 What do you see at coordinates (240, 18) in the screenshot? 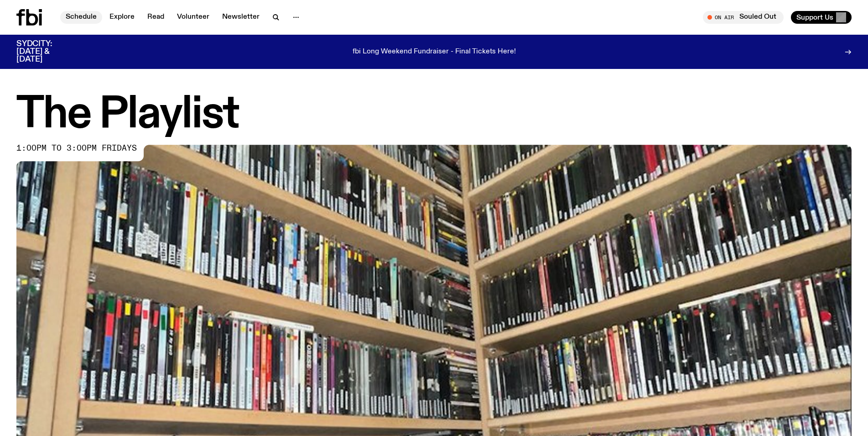
I see `a: Newsletter` at bounding box center [240, 18].